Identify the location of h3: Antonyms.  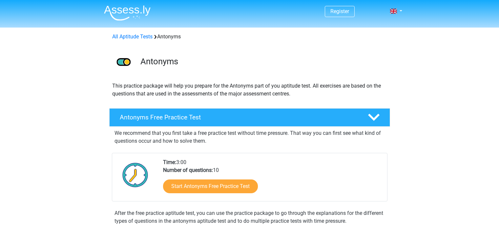
(262, 61).